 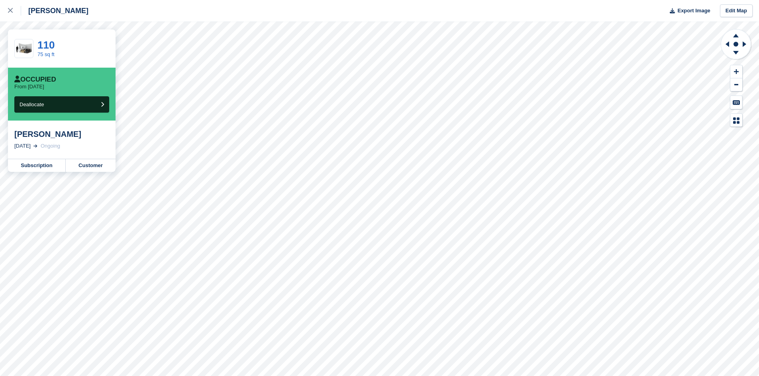 I want to click on span: Deallocate, so click(x=31, y=104).